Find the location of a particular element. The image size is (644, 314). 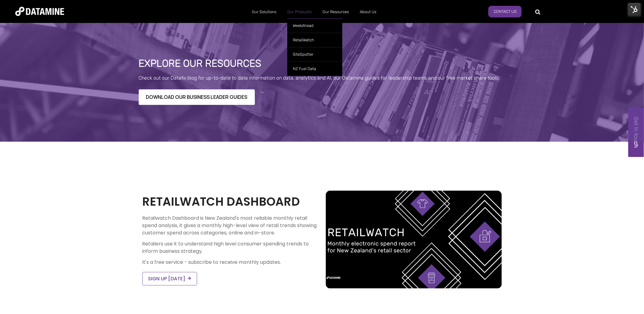

a: Our Solutions is located at coordinates (264, 12).